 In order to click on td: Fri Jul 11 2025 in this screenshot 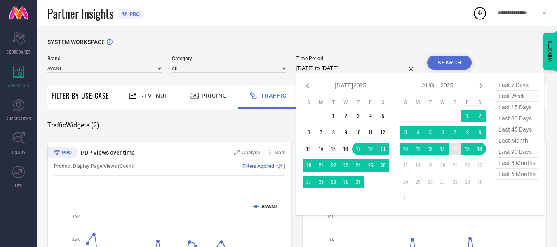, I will do `click(370, 132)`.